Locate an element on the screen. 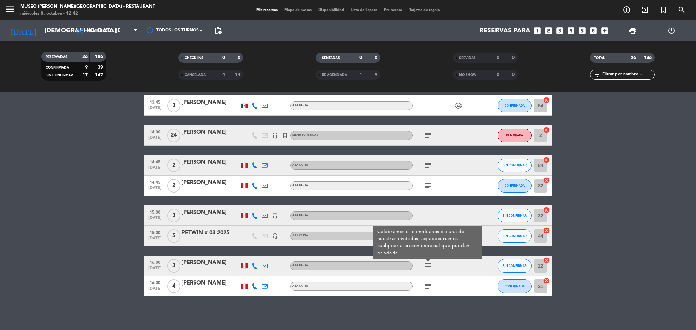 This screenshot has width=696, height=330. span: Disponibilidad is located at coordinates (331, 10).